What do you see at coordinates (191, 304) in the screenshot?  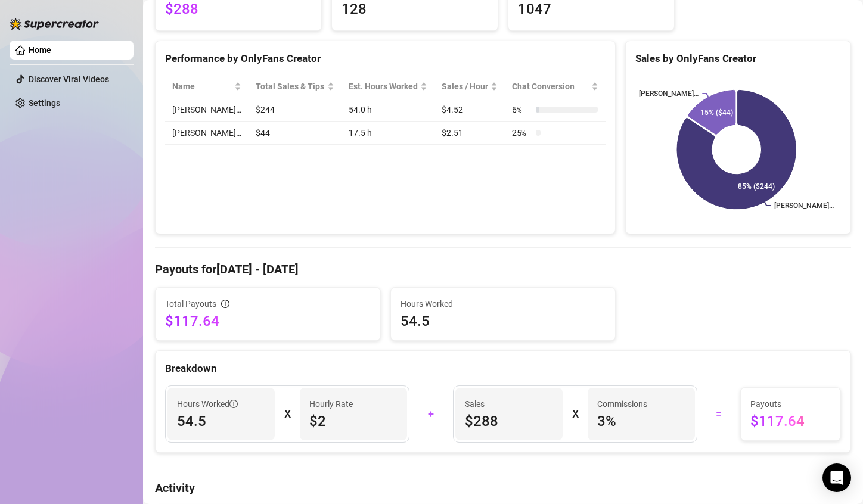 I see `span: Total Payouts` at bounding box center [191, 304].